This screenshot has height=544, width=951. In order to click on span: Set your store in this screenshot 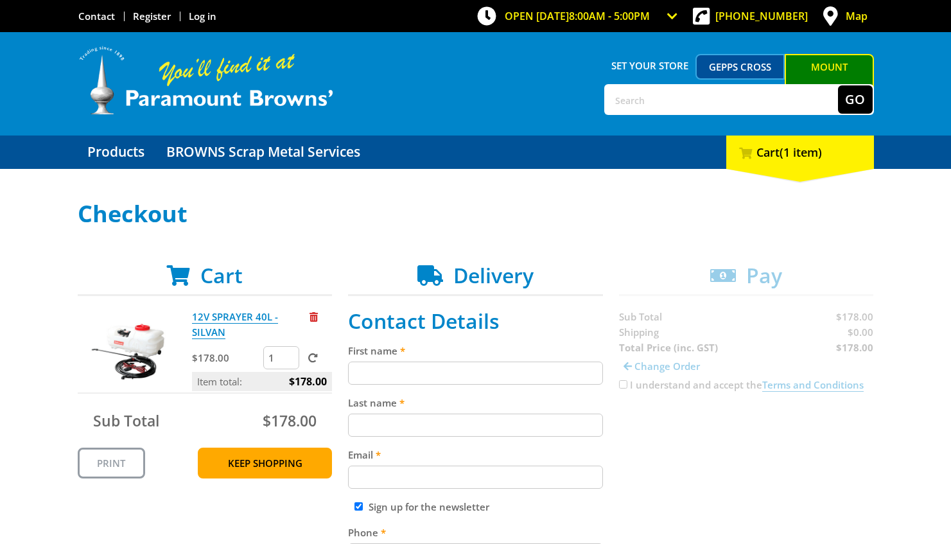, I will do `click(650, 65)`.